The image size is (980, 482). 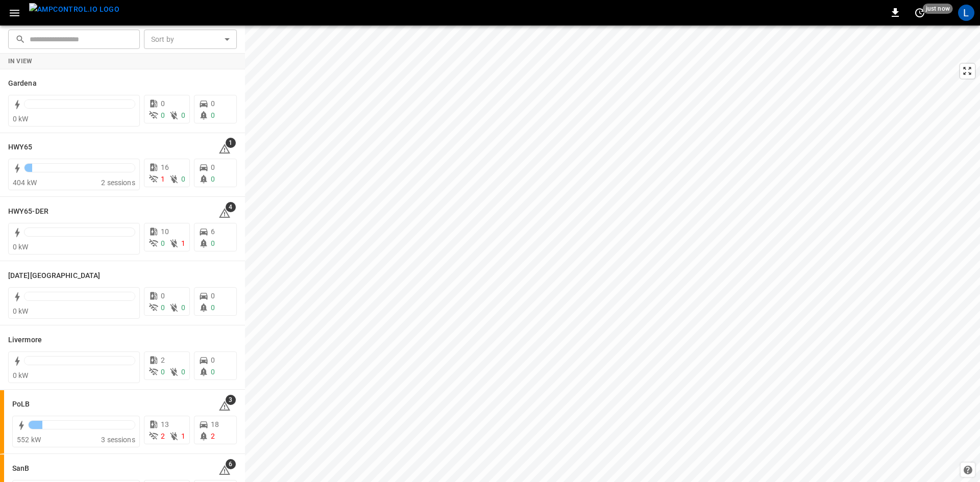 What do you see at coordinates (28, 211) in the screenshot?
I see `h6: HWY65-DER` at bounding box center [28, 211].